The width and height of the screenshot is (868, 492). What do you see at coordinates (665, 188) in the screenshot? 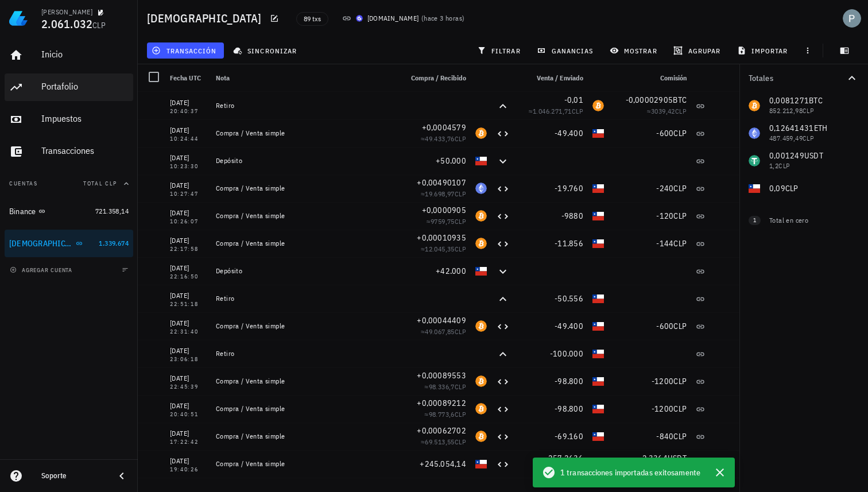
I see `span: -240` at bounding box center [665, 188].